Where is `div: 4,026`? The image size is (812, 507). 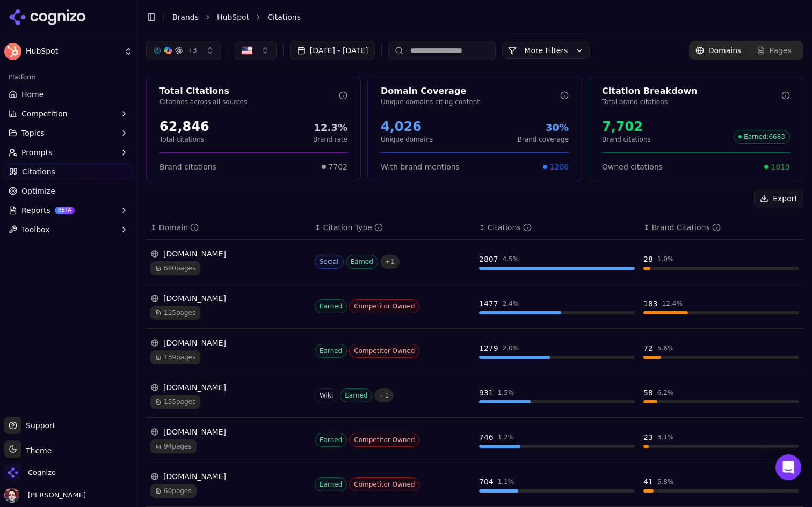
div: 4,026 is located at coordinates (407, 126).